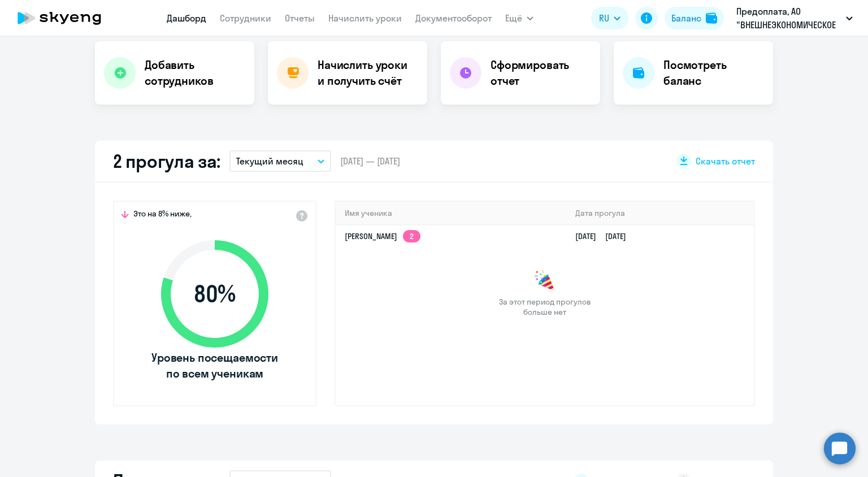  I want to click on a: Сотрудники, so click(245, 18).